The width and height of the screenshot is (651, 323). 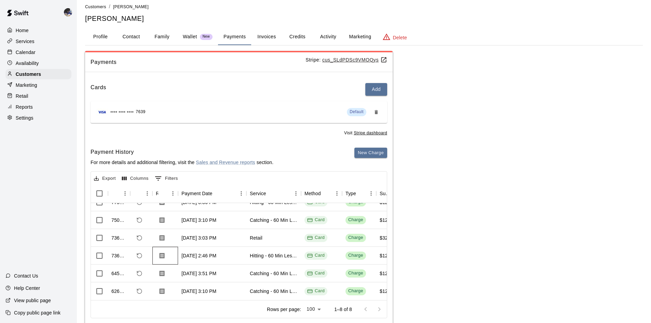 What do you see at coordinates (284, 309) in the screenshot?
I see `p: Rows per page:` at bounding box center [284, 309].